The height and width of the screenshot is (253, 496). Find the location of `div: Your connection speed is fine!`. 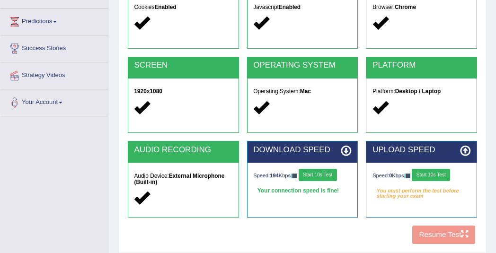

div: Your connection speed is fine! is located at coordinates (302, 191).